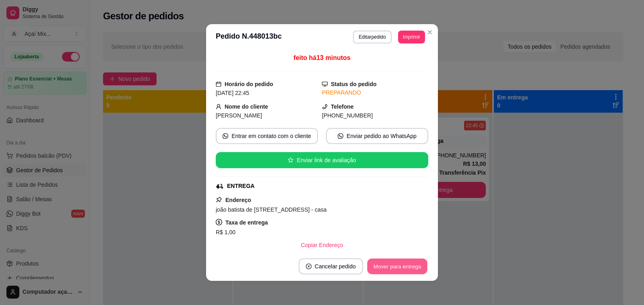 This screenshot has width=644, height=305. Describe the element at coordinates (430, 32) in the screenshot. I see `button: Close` at that location.